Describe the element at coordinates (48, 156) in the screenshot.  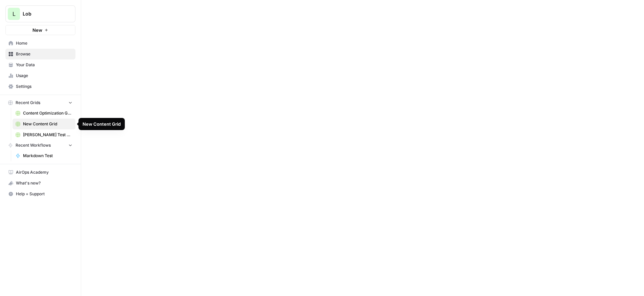
I see `span: Markdown Test` at that location.